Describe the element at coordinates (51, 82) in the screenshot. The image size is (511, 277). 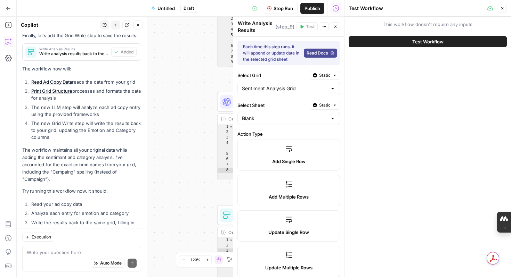
I see `a: Read Ad Copy Data` at that location.